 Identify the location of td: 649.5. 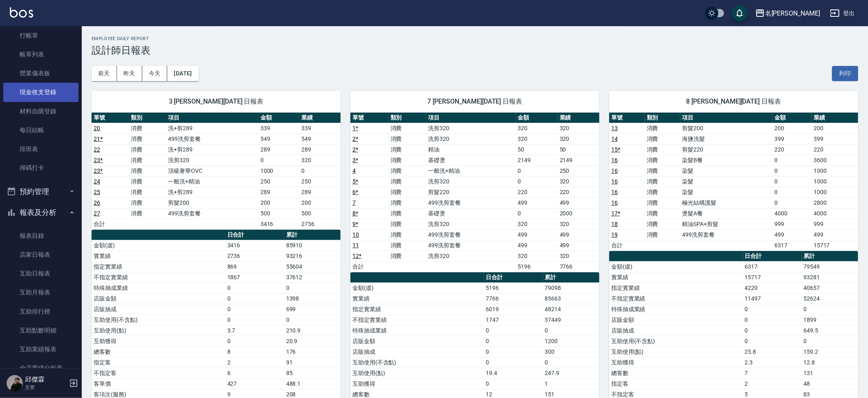
(830, 330).